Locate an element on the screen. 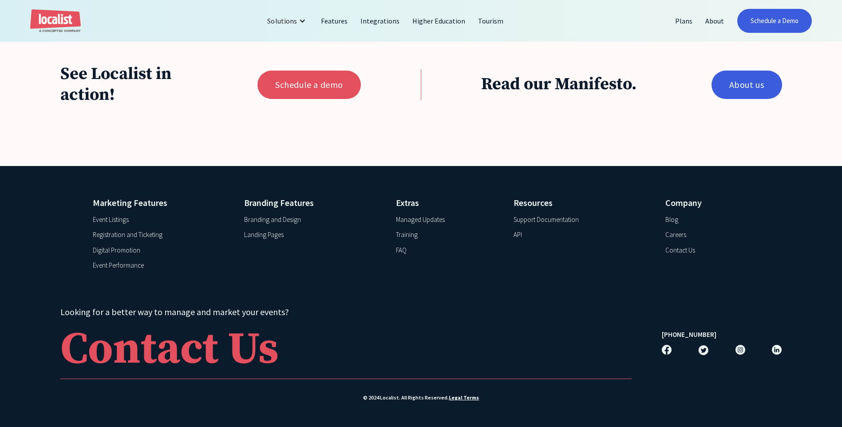 This screenshot has height=427, width=842. a: About us is located at coordinates (747, 85).